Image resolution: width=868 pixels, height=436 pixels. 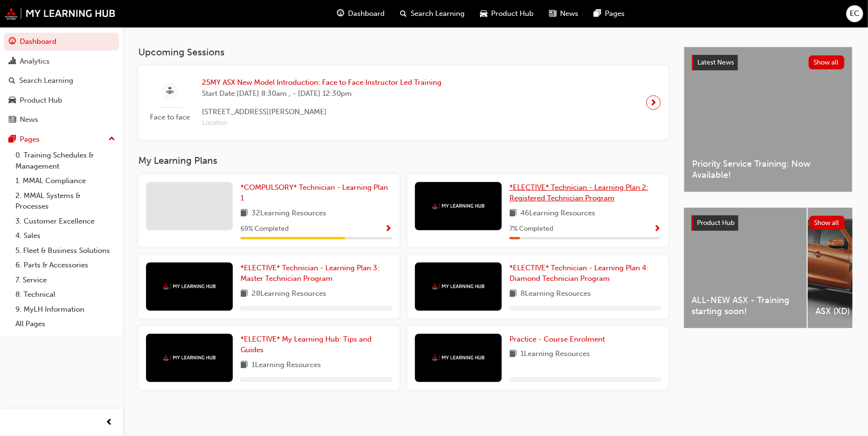 What do you see at coordinates (65, 280) in the screenshot?
I see `a: 7. Service` at bounding box center [65, 280].